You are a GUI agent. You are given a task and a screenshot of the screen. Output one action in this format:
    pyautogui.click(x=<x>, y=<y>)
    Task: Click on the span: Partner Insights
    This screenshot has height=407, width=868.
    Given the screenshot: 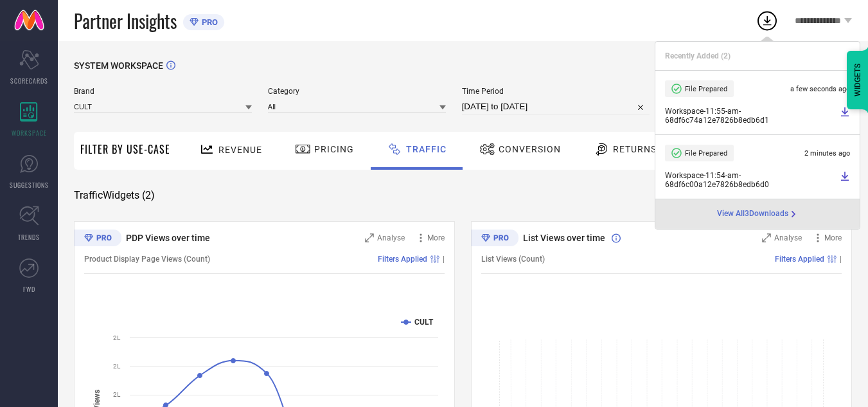 What is the action you would take?
    pyautogui.click(x=125, y=20)
    